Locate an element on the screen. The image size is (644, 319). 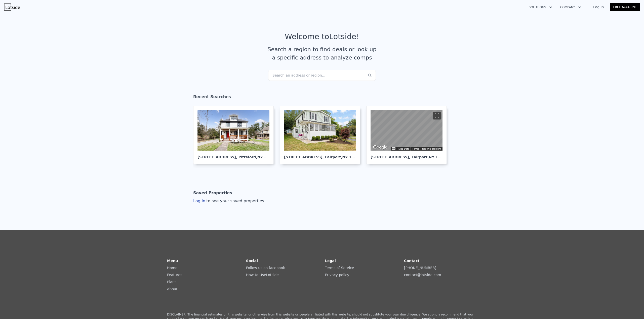
a: Log In is located at coordinates (598, 7).